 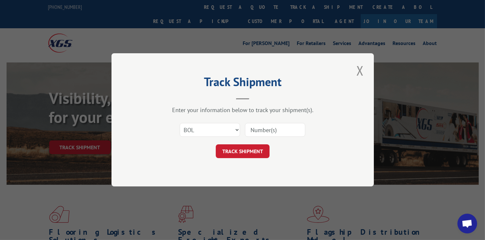 I want to click on a: Open chat, so click(x=468, y=223).